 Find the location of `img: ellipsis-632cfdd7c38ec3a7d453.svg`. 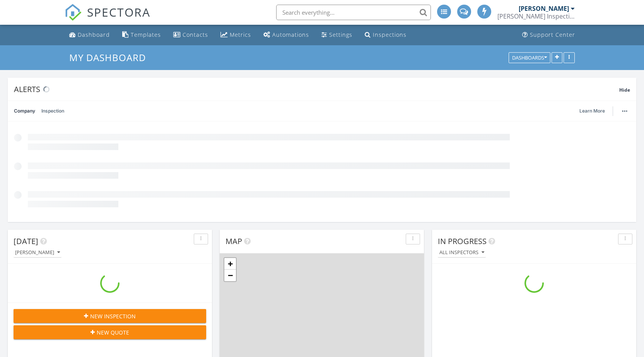

img: ellipsis-632cfdd7c38ec3a7d453.svg is located at coordinates (625, 111).